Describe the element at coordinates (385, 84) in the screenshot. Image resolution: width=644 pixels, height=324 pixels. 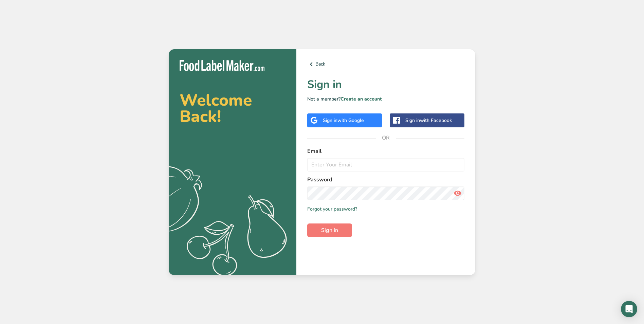
I see `h1: Sign in` at that location.